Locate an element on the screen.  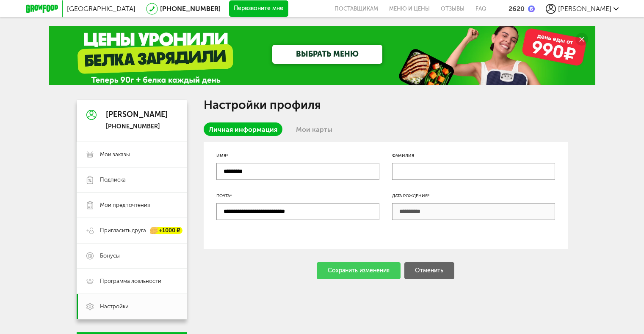
span: Пригласить друга is located at coordinates (123, 231).